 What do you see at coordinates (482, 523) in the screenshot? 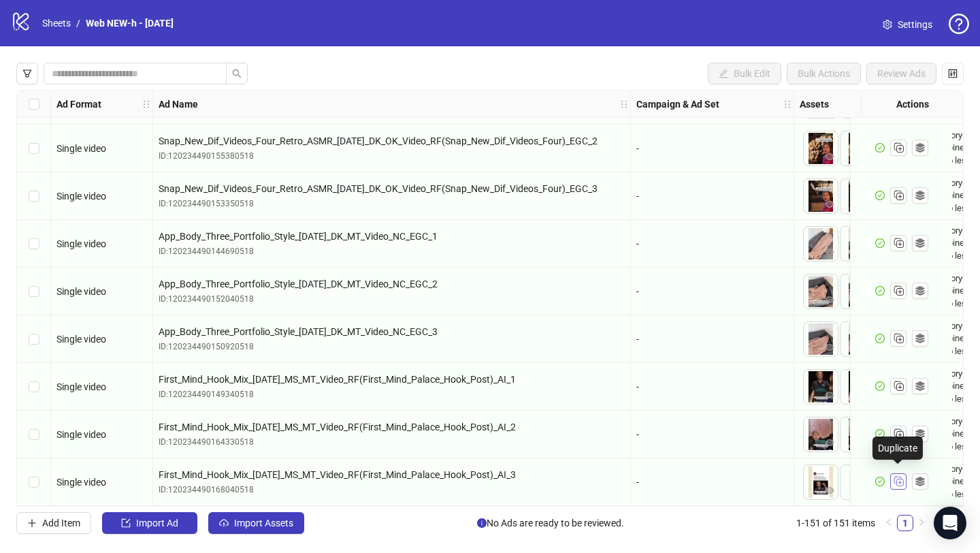
I see `span: info-circle` at bounding box center [482, 523].